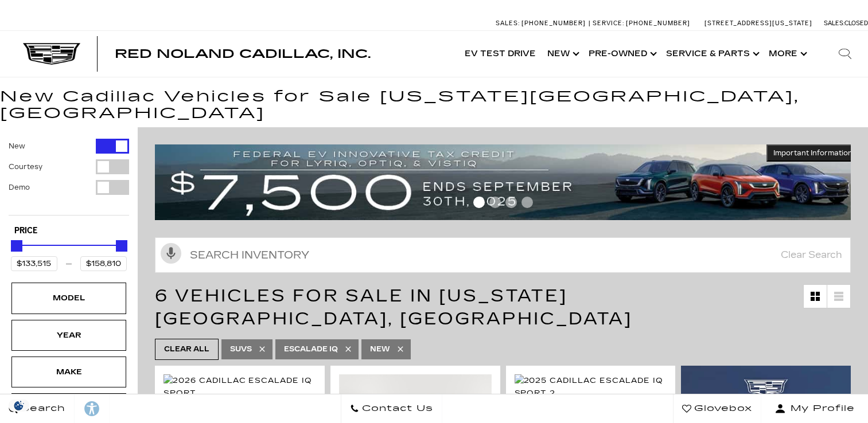  What do you see at coordinates (396, 409) in the screenshot?
I see `span: Contact Us` at bounding box center [396, 409].